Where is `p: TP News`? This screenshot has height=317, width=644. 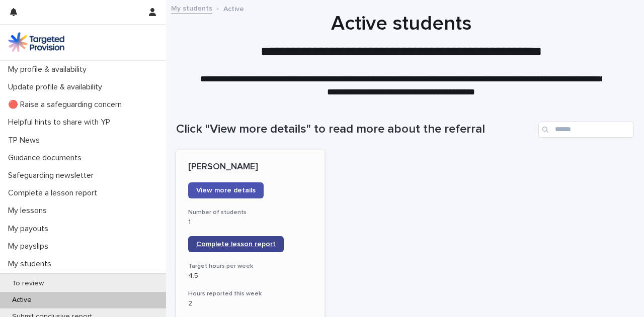 p: TP News is located at coordinates (26, 140).